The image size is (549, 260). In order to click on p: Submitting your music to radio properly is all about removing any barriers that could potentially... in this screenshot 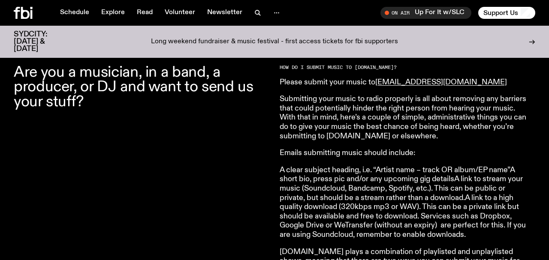, I will do `click(403, 118)`.